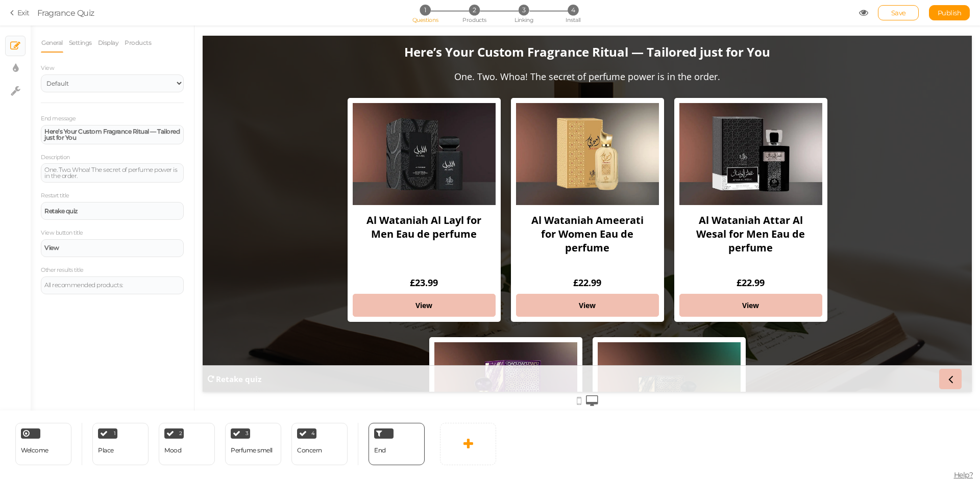  What do you see at coordinates (138, 43) in the screenshot?
I see `a: Products` at bounding box center [138, 43].